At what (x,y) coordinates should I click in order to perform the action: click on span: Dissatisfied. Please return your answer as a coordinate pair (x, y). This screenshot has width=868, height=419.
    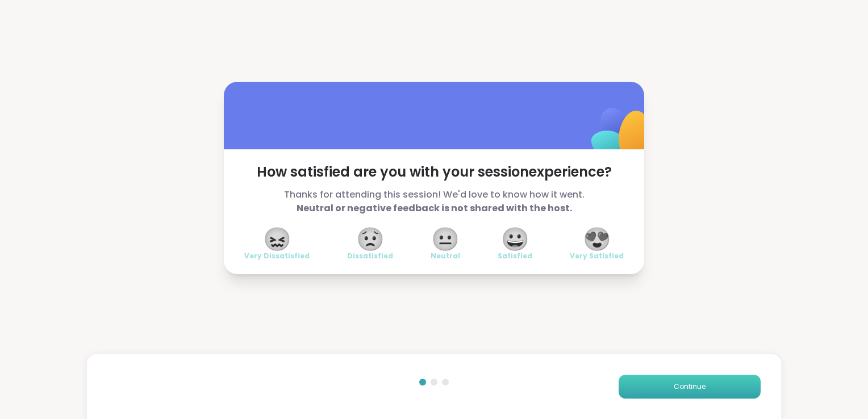
    Looking at the image, I should click on (370, 256).